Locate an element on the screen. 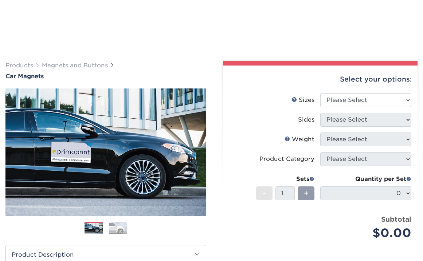 The height and width of the screenshot is (261, 423). a: Products is located at coordinates (19, 65).